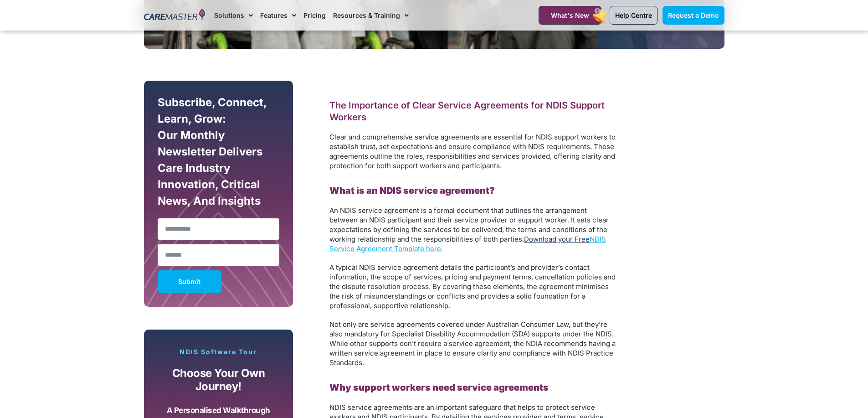 This screenshot has height=418, width=868. Describe the element at coordinates (439, 387) in the screenshot. I see `b: Why support workers need service agreements` at that location.